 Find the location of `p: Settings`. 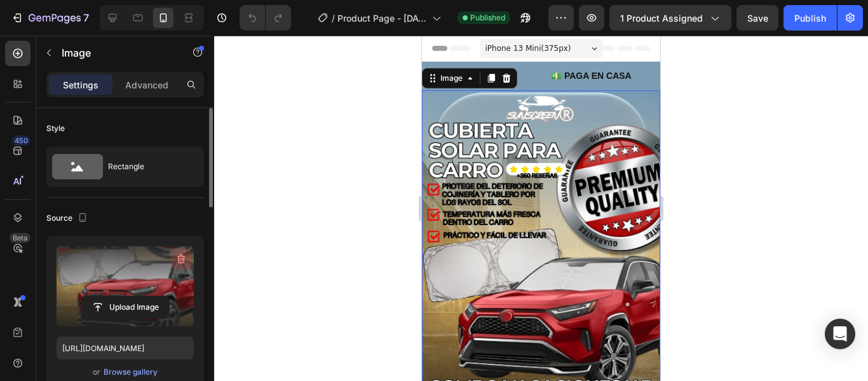

p: Settings is located at coordinates (80, 85).